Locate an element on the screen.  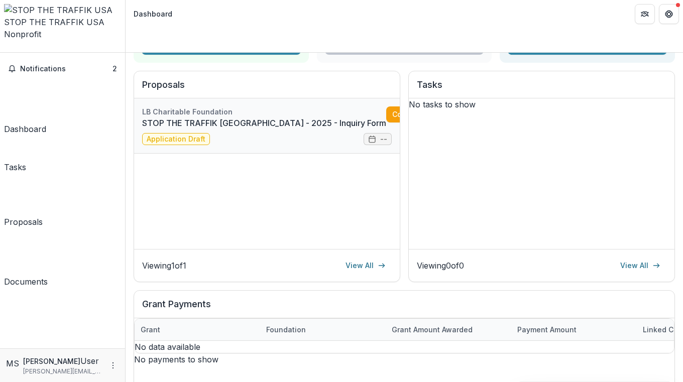
p: Viewing 0 of 0 is located at coordinates (441, 266).